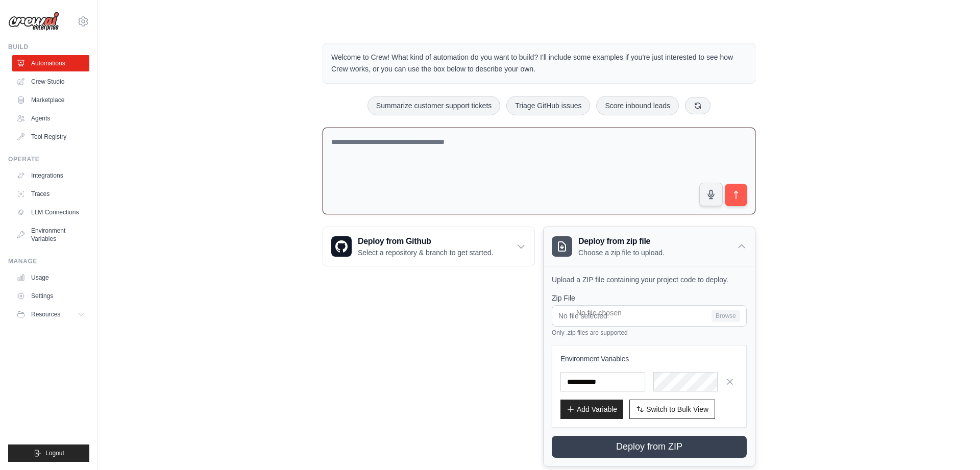  Describe the element at coordinates (51, 235) in the screenshot. I see `a: Environment Variables` at that location.